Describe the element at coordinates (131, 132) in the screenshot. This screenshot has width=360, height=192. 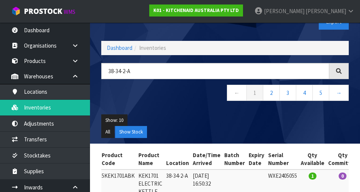
I see `button: Show Stock` at that location.